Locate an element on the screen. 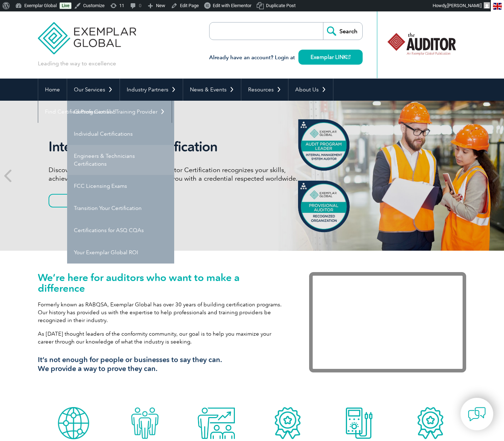 The height and width of the screenshot is (441, 504). a: Our Services is located at coordinates (93, 90).